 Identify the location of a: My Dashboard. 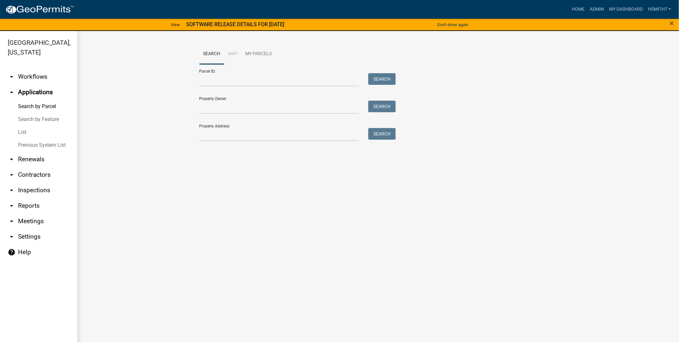
(626, 9).